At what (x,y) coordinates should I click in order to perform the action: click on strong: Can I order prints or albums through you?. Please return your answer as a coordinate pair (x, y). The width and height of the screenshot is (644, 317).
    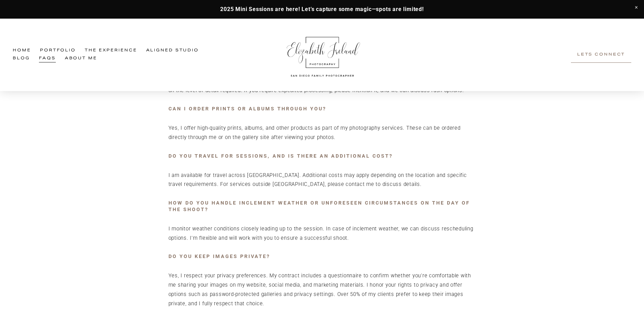
    Looking at the image, I should click on (248, 108).